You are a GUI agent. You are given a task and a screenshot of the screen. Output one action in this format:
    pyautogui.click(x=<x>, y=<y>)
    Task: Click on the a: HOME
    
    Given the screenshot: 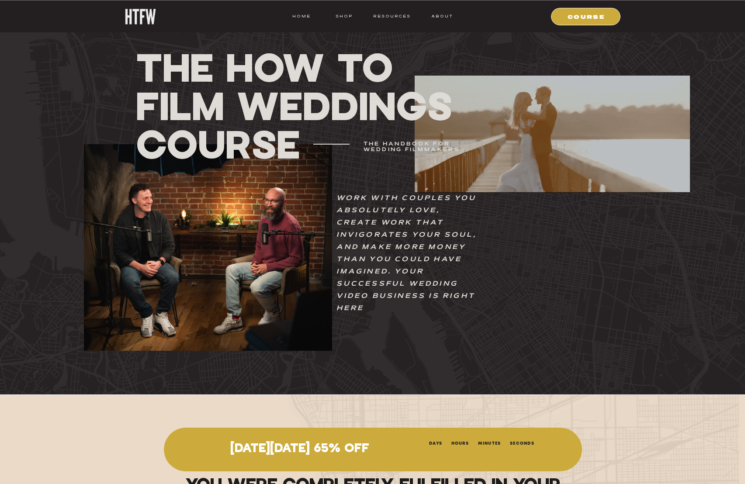 What is the action you would take?
    pyautogui.click(x=301, y=16)
    